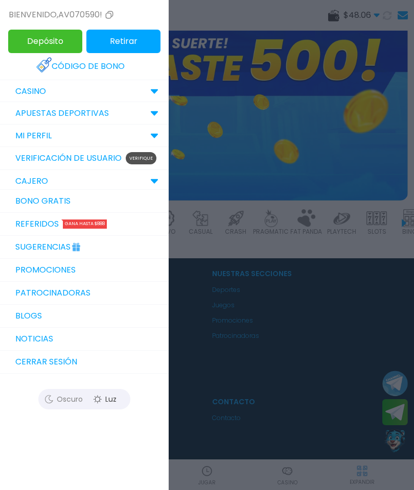  What do you see at coordinates (123, 41) in the screenshot?
I see `button: Retirar` at bounding box center [123, 41].